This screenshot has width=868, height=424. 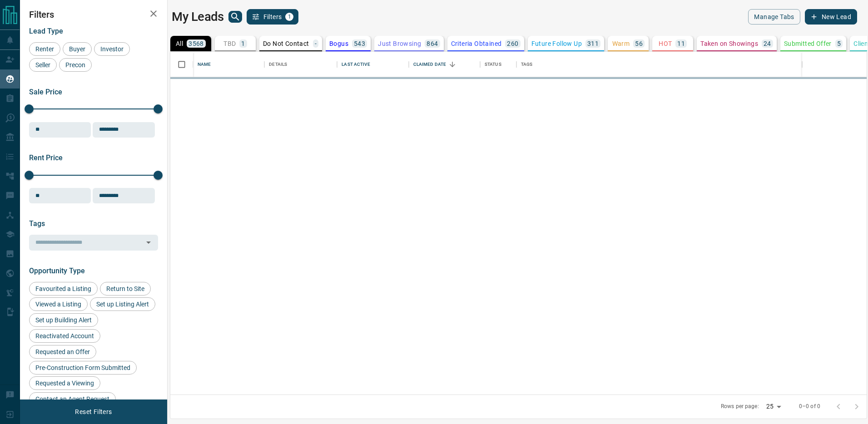 I want to click on p: 5, so click(x=839, y=44).